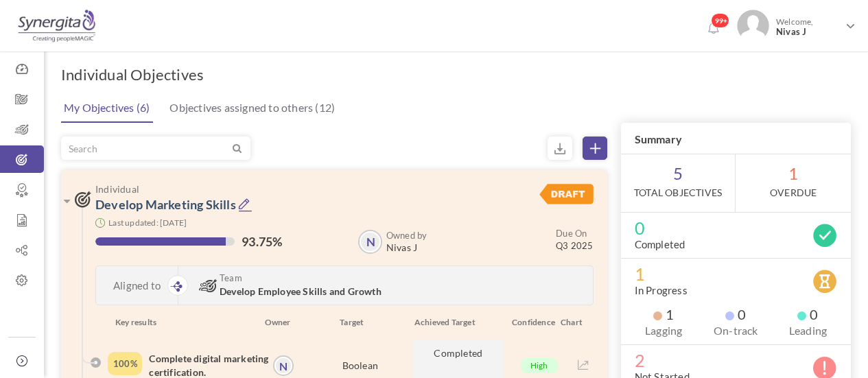  I want to click on a: My Objectives (6), so click(107, 108).